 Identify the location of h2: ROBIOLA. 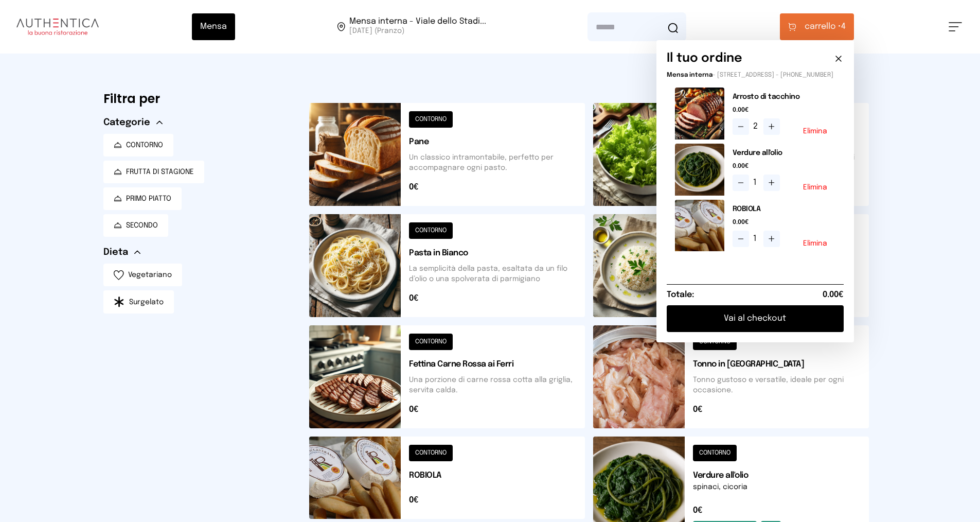
(784, 209).